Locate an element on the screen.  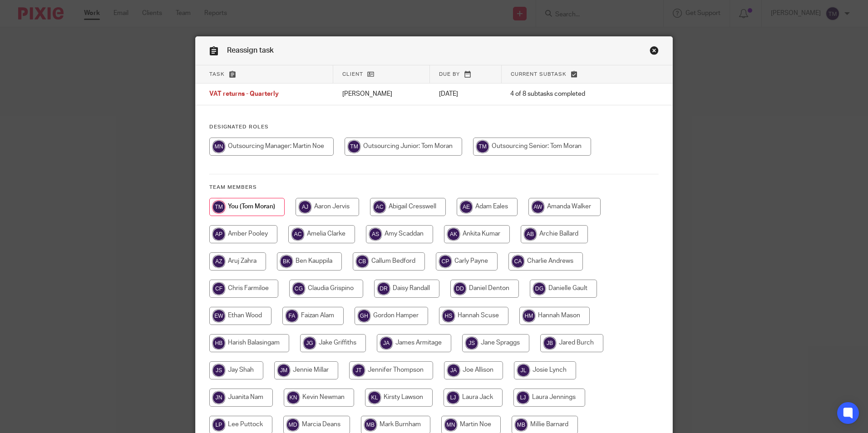
span: Reassign task is located at coordinates (250, 50).